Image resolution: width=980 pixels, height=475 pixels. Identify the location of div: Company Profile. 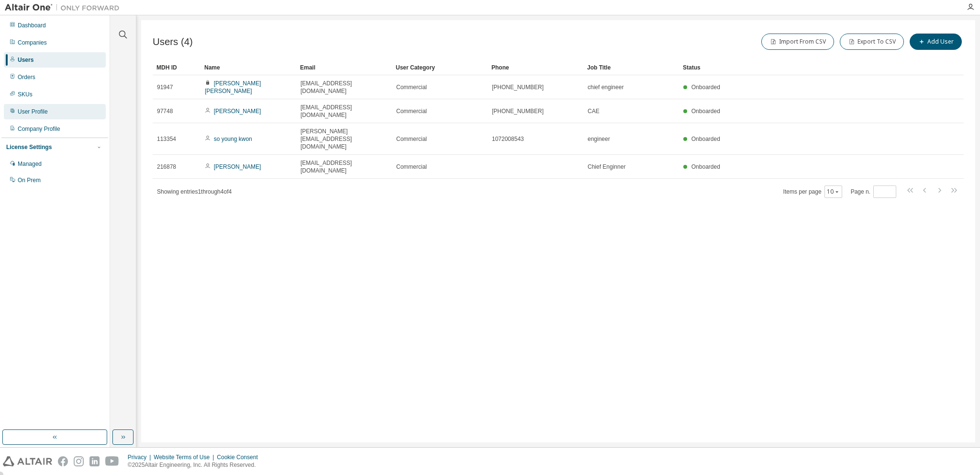
(38, 129).